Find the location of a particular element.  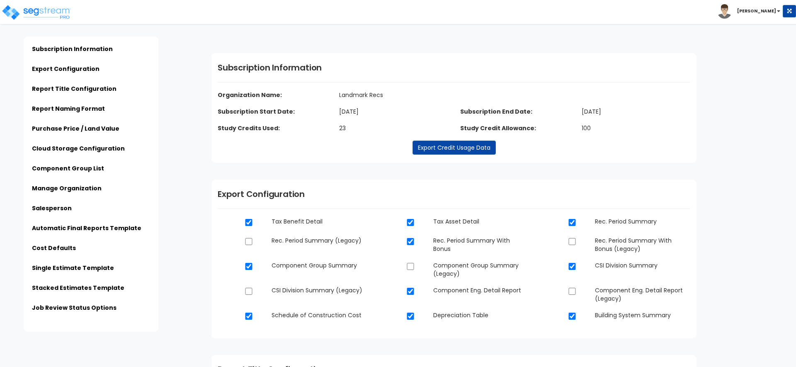

dd: Landmark Recs is located at coordinates (454, 95).